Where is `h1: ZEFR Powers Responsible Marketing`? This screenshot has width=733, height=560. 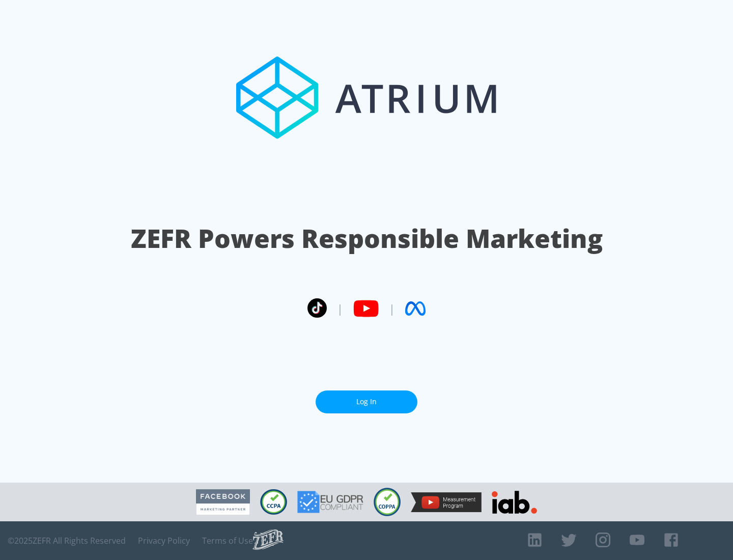
h1: ZEFR Powers Responsible Marketing is located at coordinates (366, 238).